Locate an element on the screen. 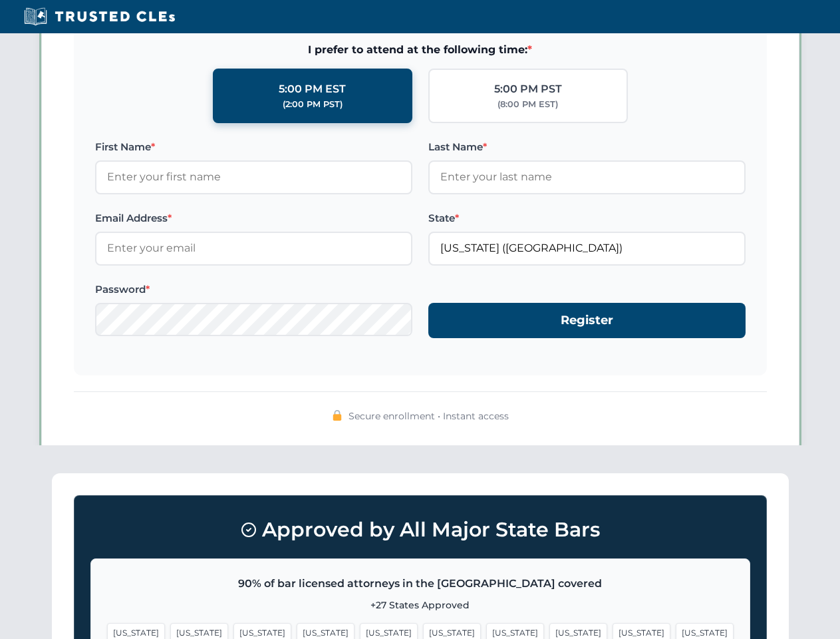 This screenshot has width=840, height=639. label: Last Name is located at coordinates (587, 147).